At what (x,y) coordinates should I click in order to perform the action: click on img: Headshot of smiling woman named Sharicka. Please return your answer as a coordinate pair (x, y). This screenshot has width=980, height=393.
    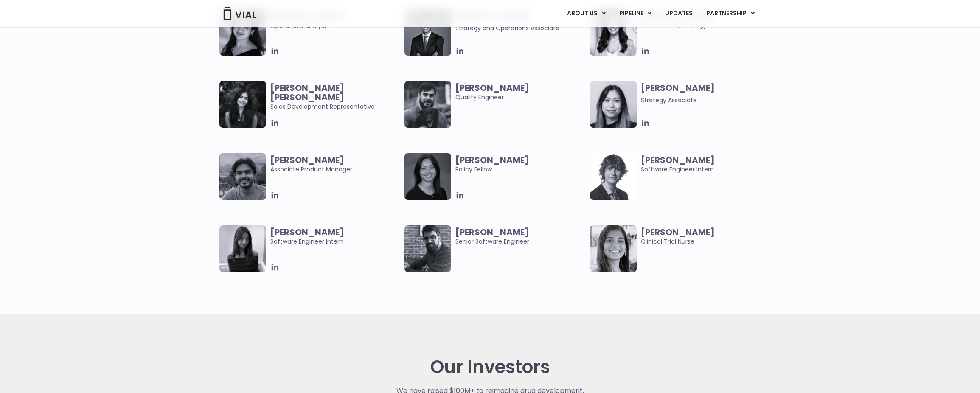
    Looking at the image, I should click on (242, 32).